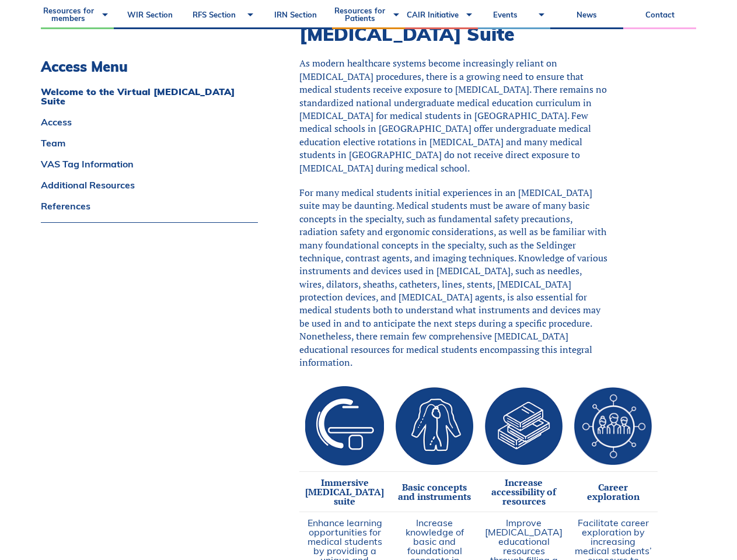 The height and width of the screenshot is (560, 737). I want to click on a: References, so click(149, 206).